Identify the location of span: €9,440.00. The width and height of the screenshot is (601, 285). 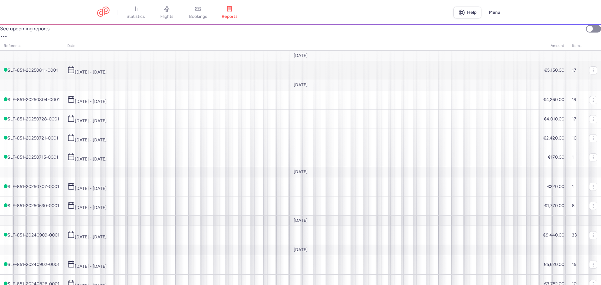
(554, 235).